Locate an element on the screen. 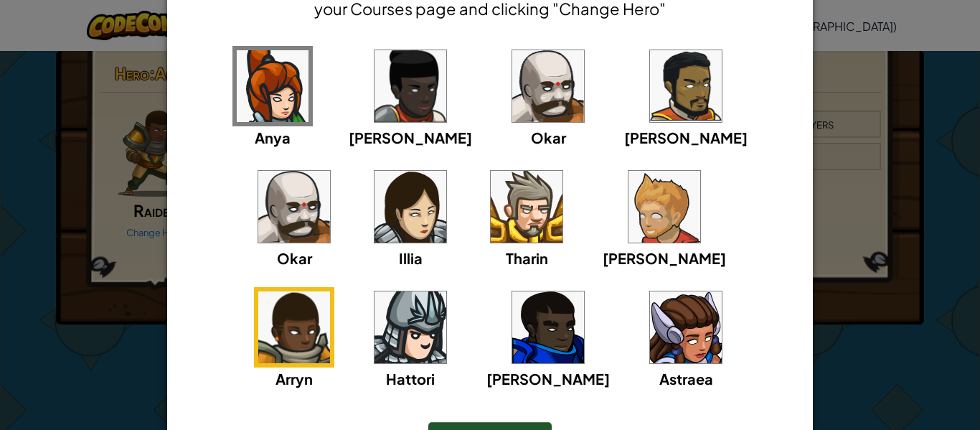 Image resolution: width=980 pixels, height=430 pixels. span: Illia is located at coordinates (410, 257).